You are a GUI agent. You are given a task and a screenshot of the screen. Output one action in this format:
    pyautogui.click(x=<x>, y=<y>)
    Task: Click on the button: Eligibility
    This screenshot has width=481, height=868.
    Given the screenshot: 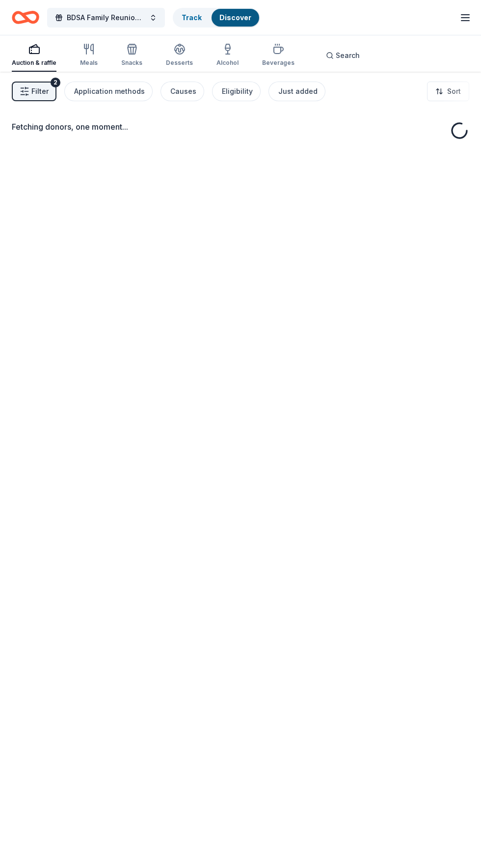 What is the action you would take?
    pyautogui.click(x=237, y=91)
    